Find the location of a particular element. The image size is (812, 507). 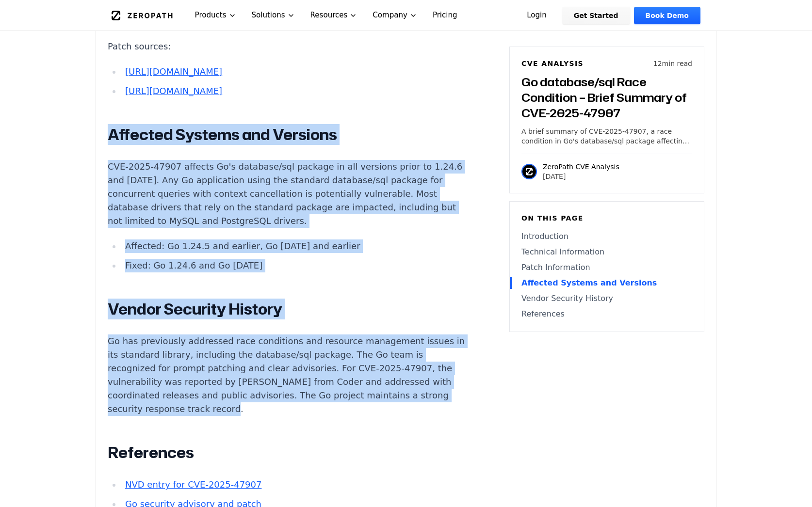

h6: CVE Analysis is located at coordinates (552, 63).